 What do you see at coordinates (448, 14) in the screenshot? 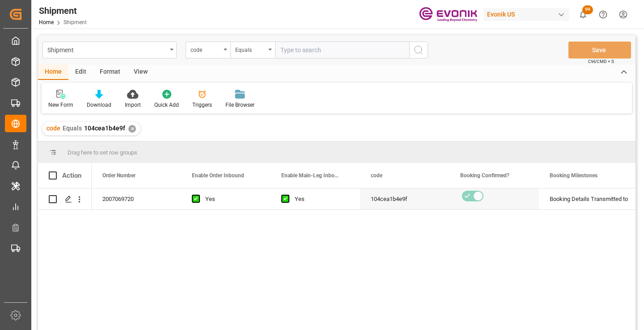
I see `img: Evonik-brand-mark-Deep-Purple-RGB.jpeg_1700498283.jpeg` at bounding box center [448, 14].